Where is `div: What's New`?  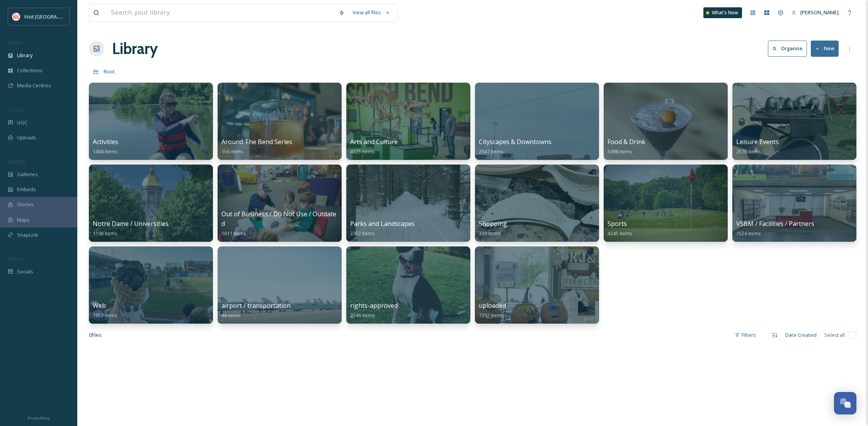 div: What's New is located at coordinates (723, 13).